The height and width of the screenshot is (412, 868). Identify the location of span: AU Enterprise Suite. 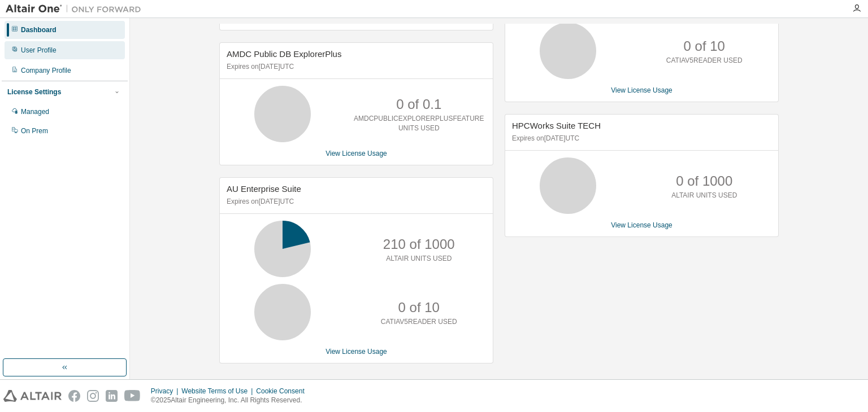
(264, 189).